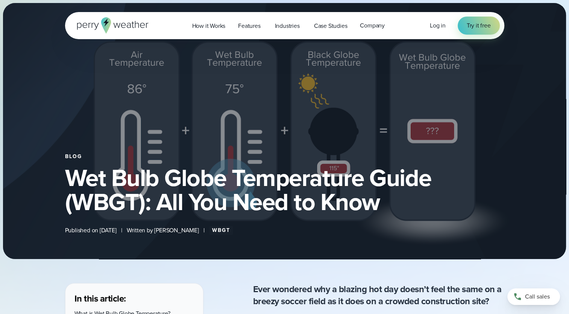 The image size is (569, 314). What do you see at coordinates (438, 26) in the screenshot?
I see `a: Log in` at bounding box center [438, 26].